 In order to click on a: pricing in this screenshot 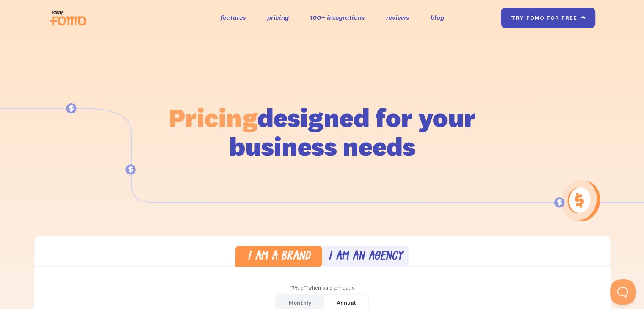, I will do `click(278, 17)`.